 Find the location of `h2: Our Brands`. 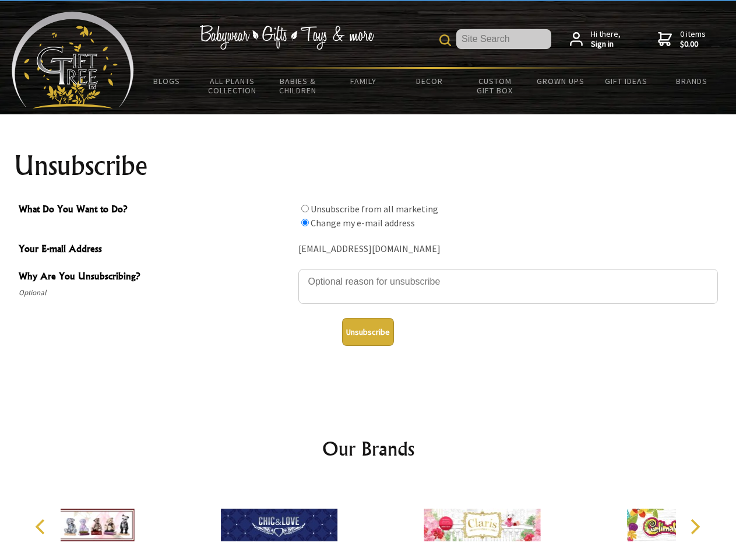

h2: Our Brands is located at coordinates (368, 448).